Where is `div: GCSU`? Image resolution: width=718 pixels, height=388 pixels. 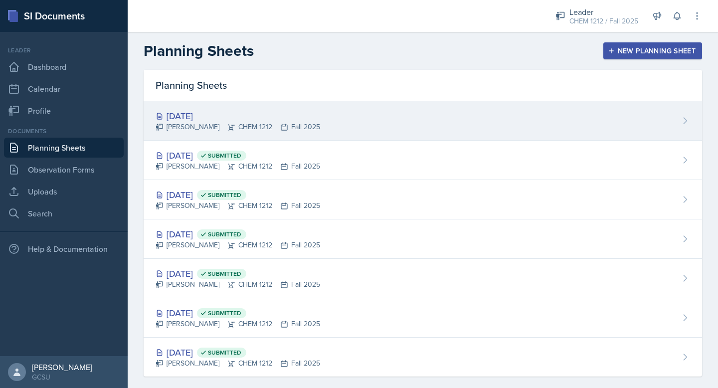
div: GCSU is located at coordinates (62, 377).